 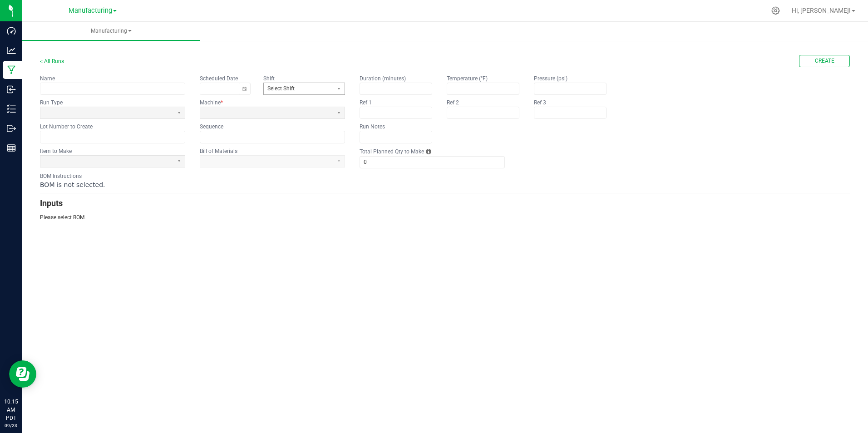 What do you see at coordinates (47, 78) in the screenshot?
I see `kendo-label: Name` at bounding box center [47, 78].